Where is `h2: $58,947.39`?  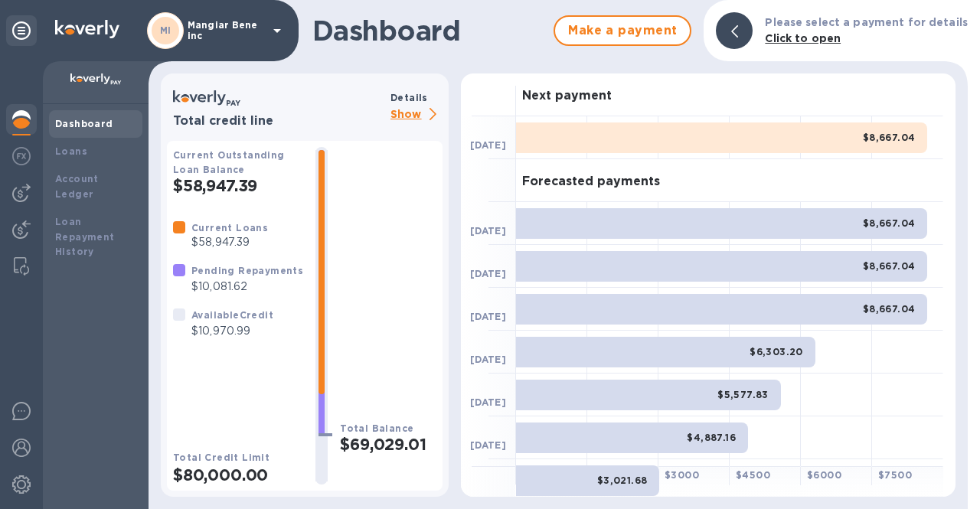
h2: $58,947.39 is located at coordinates (238, 185).